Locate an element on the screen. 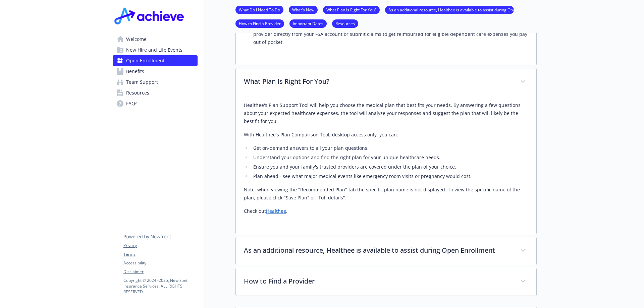 The image size is (644, 308). p: Healthee's Plan Support Tool will help you choose the medical plan that best fits your needs. By ... is located at coordinates (386, 113).